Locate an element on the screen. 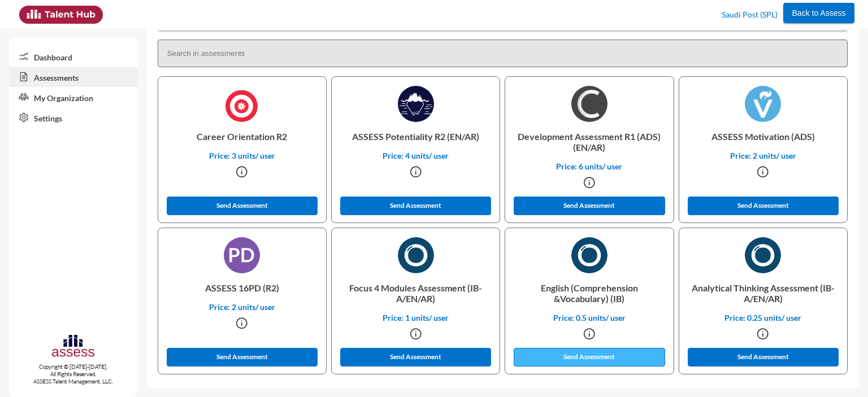 Image resolution: width=868 pixels, height=397 pixels. p: Price: 6 units/ user is located at coordinates (589, 166).